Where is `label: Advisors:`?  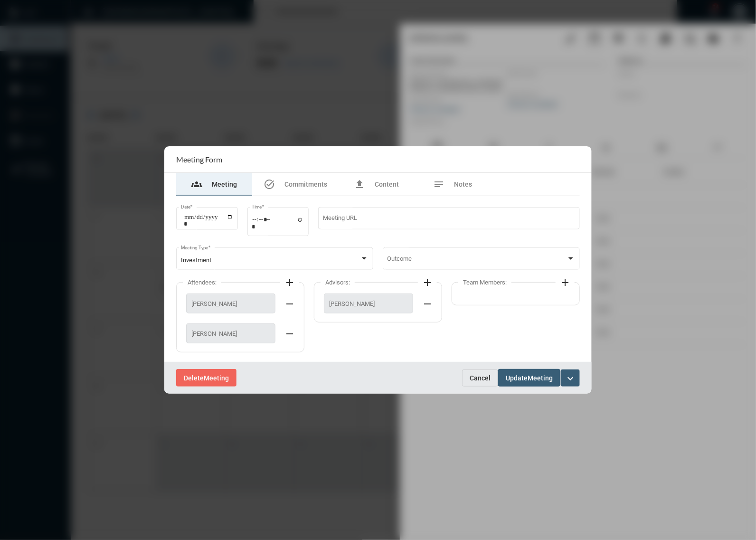 label: Advisors: is located at coordinates (338, 282).